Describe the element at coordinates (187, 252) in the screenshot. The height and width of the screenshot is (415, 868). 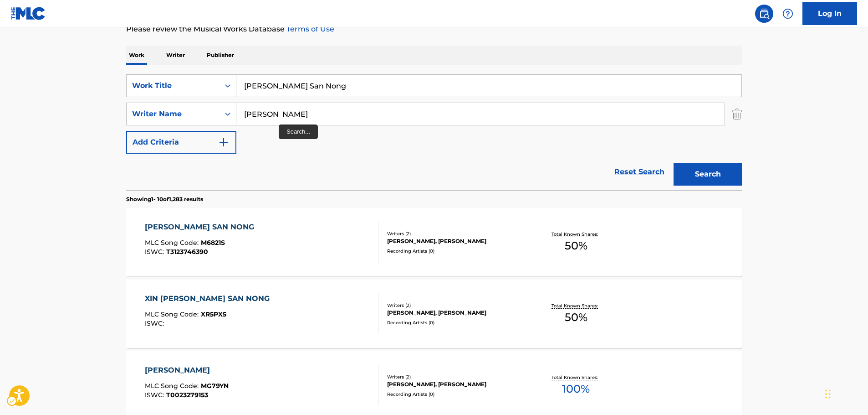
I see `span: T3123746390` at that location.